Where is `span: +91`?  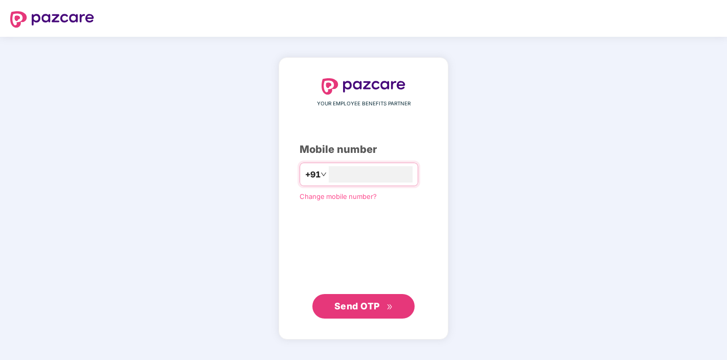 span: +91 is located at coordinates (313, 174).